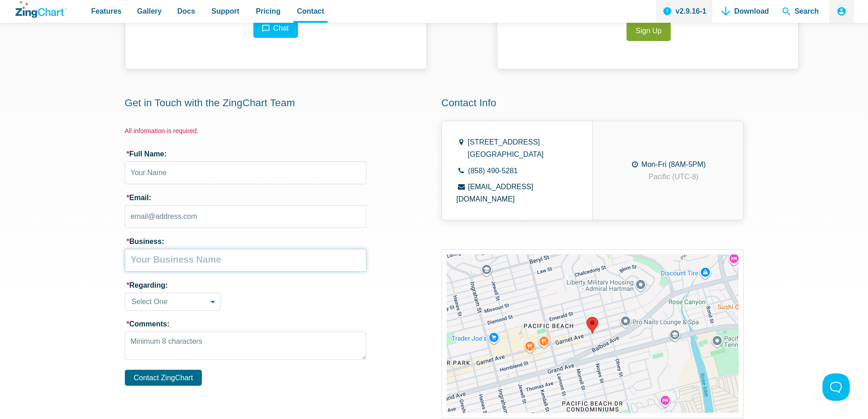 This screenshot has height=419, width=868. I want to click on p: All information is required., so click(246, 131).